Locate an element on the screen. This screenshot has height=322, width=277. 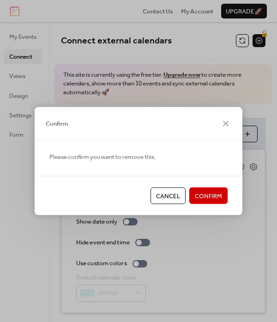
button: Cancel is located at coordinates (168, 196).